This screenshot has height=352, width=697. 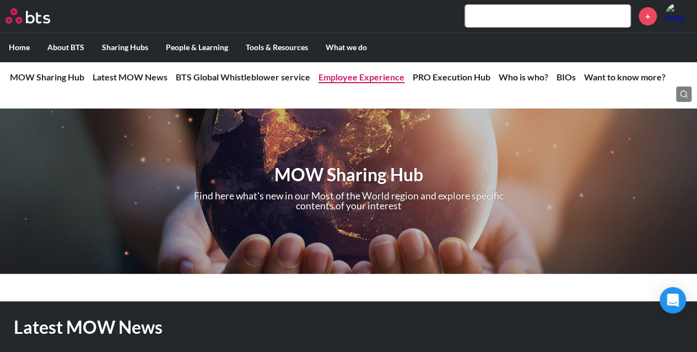 What do you see at coordinates (38, 16) in the screenshot?
I see `a: Go home` at bounding box center [38, 16].